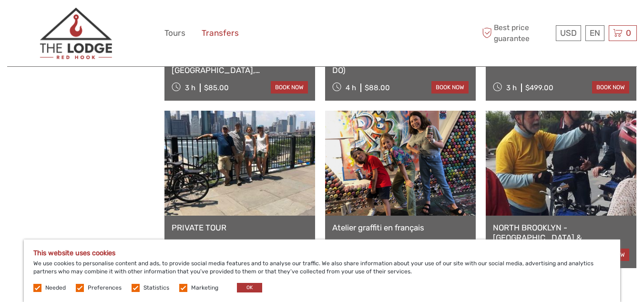 This screenshot has width=644, height=302. What do you see at coordinates (156, 288) in the screenshot?
I see `label: Statistics` at bounding box center [156, 288].